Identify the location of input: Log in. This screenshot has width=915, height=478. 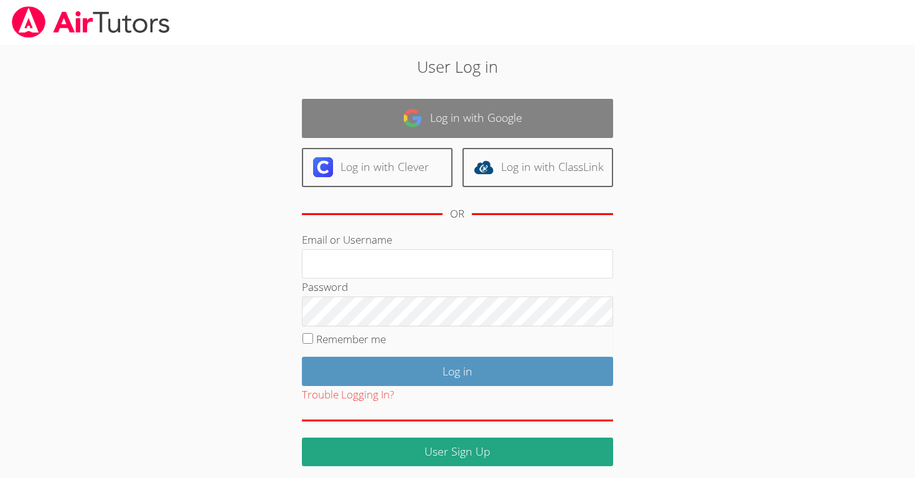
(457, 371).